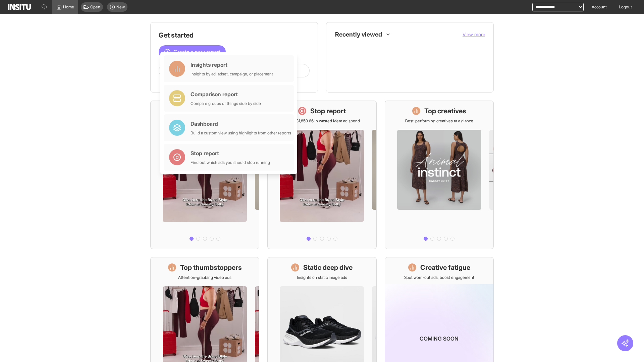 This screenshot has height=362, width=644. Describe the element at coordinates (226, 94) in the screenshot. I see `div: Comparison report` at that location.